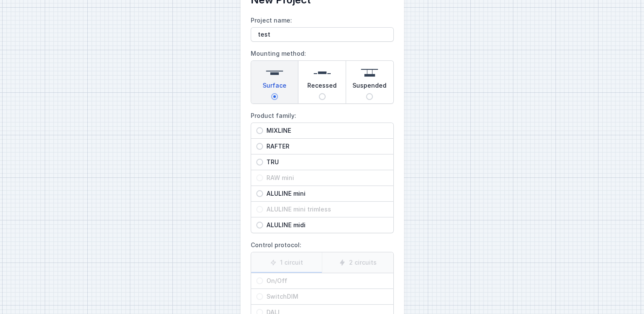 The width and height of the screenshot is (644, 314). What do you see at coordinates (322, 87) in the screenshot?
I see `span: Recessed` at bounding box center [322, 87].